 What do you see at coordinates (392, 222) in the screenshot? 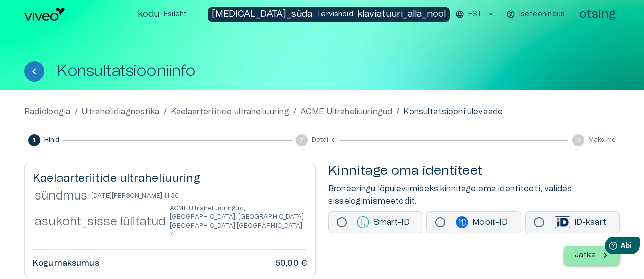
I see `font: Smart-ID` at bounding box center [392, 222].